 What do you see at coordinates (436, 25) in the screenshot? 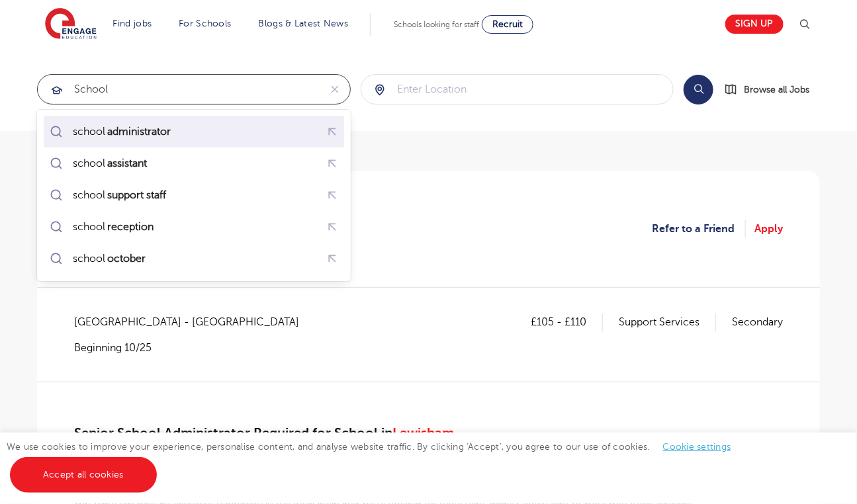
I see `span: Schools looking for staff` at bounding box center [436, 25].